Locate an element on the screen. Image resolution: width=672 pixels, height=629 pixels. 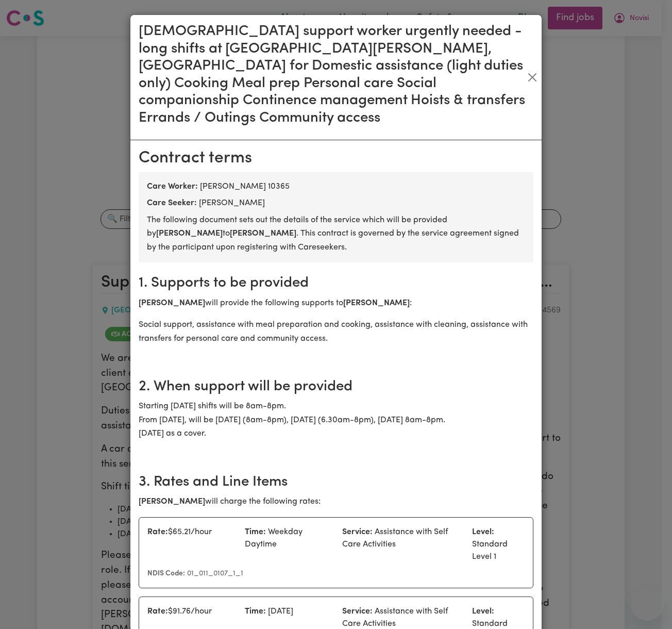
h2: 3. Rates and Line Items is located at coordinates (336, 483).